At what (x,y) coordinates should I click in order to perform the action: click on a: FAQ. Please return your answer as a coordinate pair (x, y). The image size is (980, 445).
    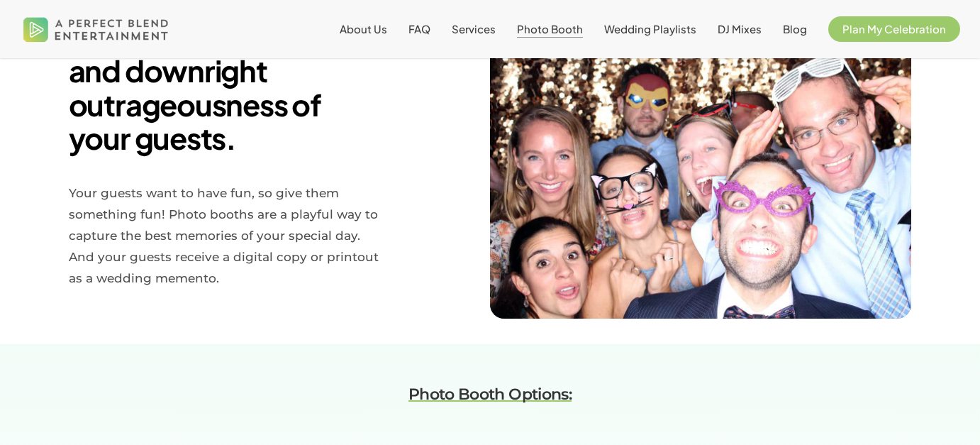
    Looking at the image, I should click on (419, 29).